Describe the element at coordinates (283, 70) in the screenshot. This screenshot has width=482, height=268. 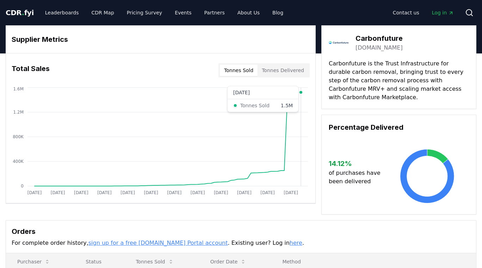
I see `button: Tonnes Delivered` at that location.